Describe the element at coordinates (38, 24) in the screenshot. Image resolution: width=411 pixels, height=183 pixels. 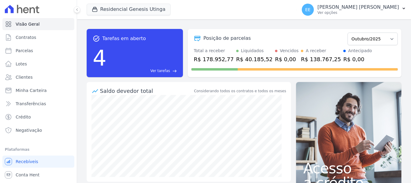
I see `a: Visão Geral` at that location.